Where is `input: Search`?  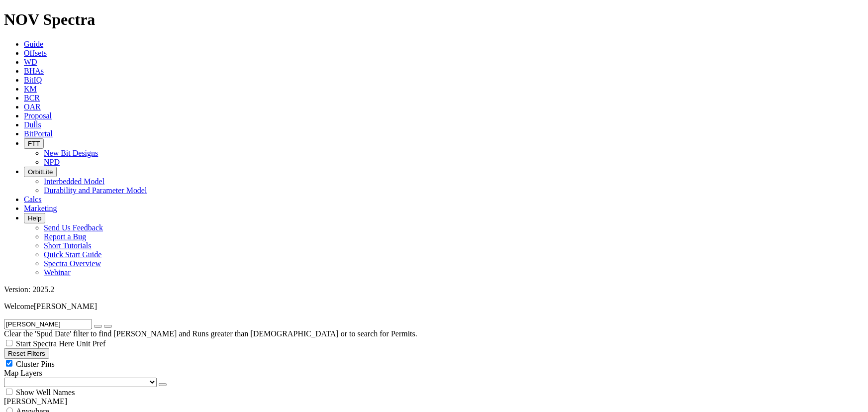
input: Search is located at coordinates (48, 324).